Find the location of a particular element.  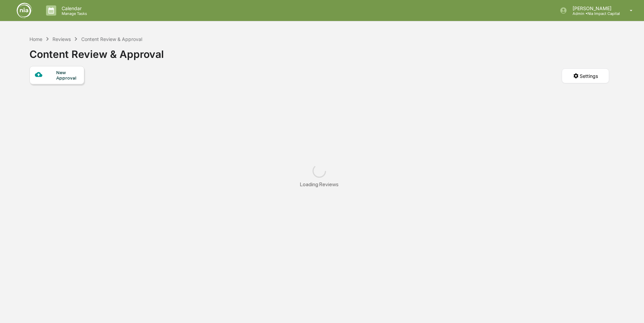

p: Manage Tasks is located at coordinates (73, 13).